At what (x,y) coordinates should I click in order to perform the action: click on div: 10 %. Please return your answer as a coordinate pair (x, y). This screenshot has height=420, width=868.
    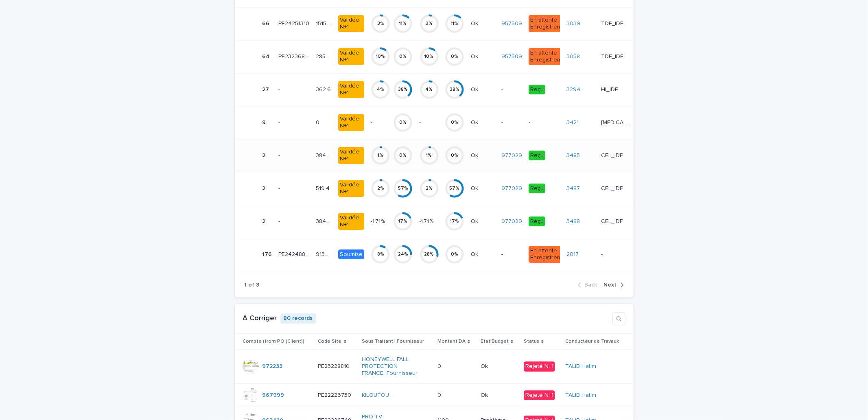
    Looking at the image, I should click on (380, 57).